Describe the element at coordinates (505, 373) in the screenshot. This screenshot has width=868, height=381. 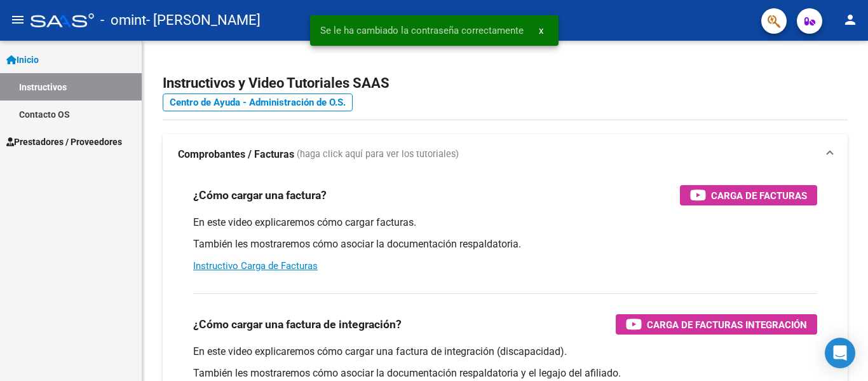
I see `p: También les mostraremos cómo asociar la documentación respaldatoria y el legajo del afiliado.` at that location.